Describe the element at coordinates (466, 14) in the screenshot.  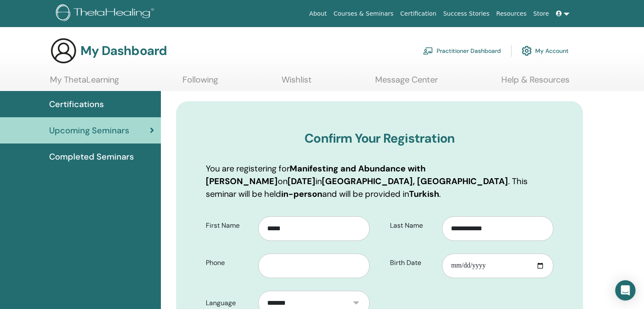
I see `a: Success Stories` at that location.